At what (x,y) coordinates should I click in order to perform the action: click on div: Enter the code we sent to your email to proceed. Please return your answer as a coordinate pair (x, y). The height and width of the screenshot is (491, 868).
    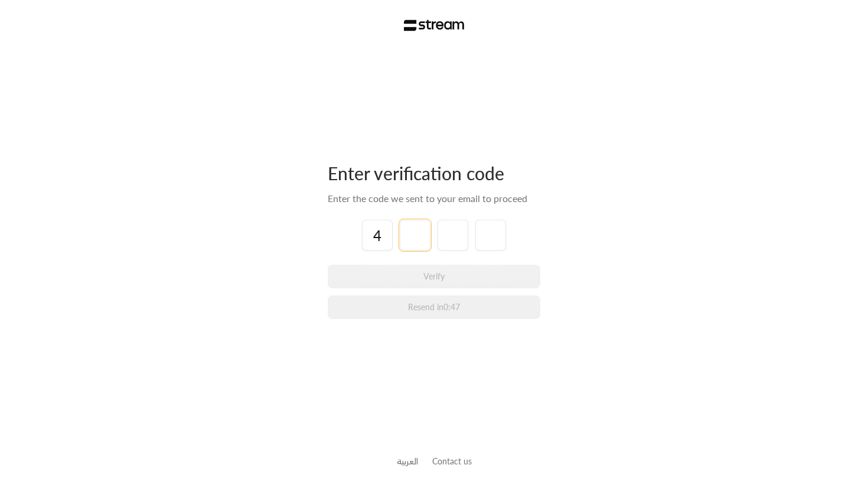
    Looking at the image, I should click on (434, 199).